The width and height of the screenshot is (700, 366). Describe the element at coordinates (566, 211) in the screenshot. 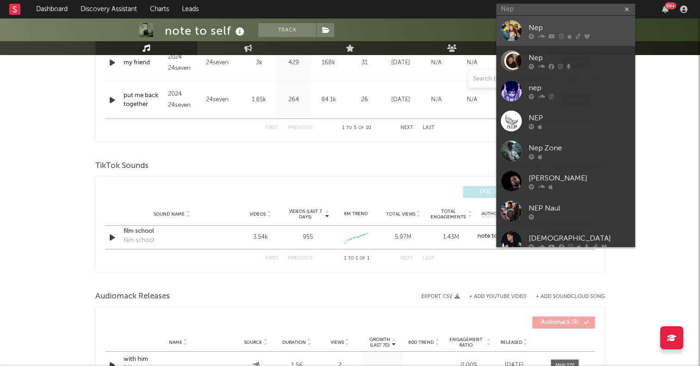

I see `a: NEP Naul` at that location.